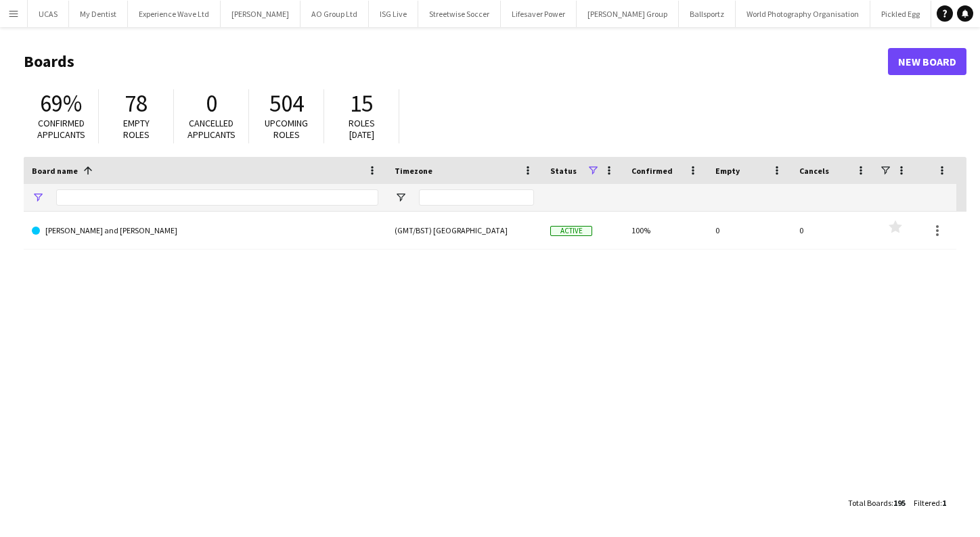 The height and width of the screenshot is (537, 980). Describe the element at coordinates (211, 129) in the screenshot. I see `span: Cancelled applicants` at that location.